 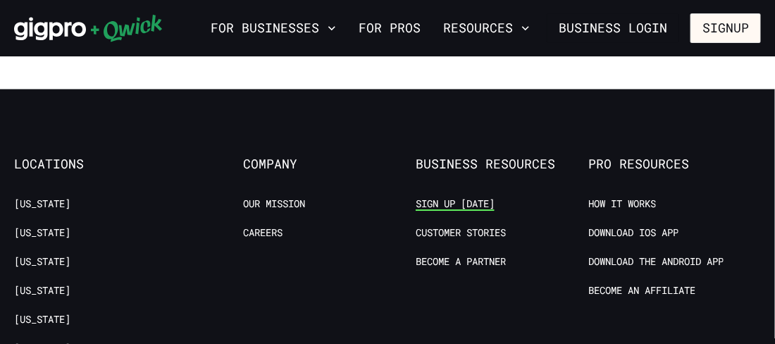 What do you see at coordinates (263, 233) in the screenshot?
I see `a: Careers` at bounding box center [263, 233].